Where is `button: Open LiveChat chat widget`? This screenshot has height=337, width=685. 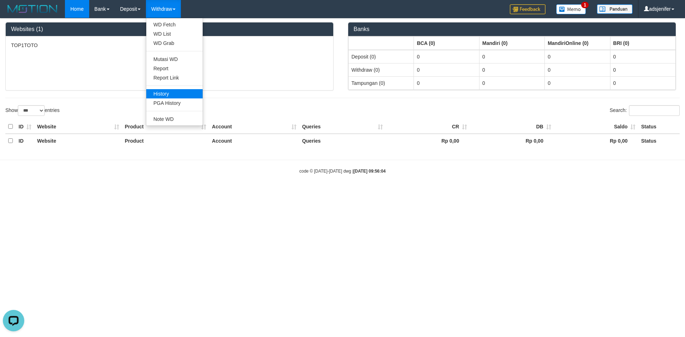 button: Open LiveChat chat widget is located at coordinates (14, 14).